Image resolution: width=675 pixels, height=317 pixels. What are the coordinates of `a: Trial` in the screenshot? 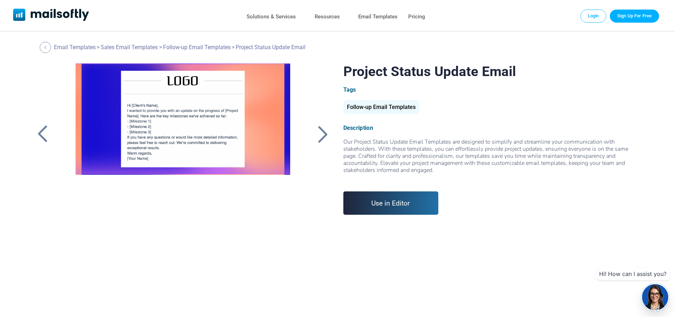 It's located at (634, 16).